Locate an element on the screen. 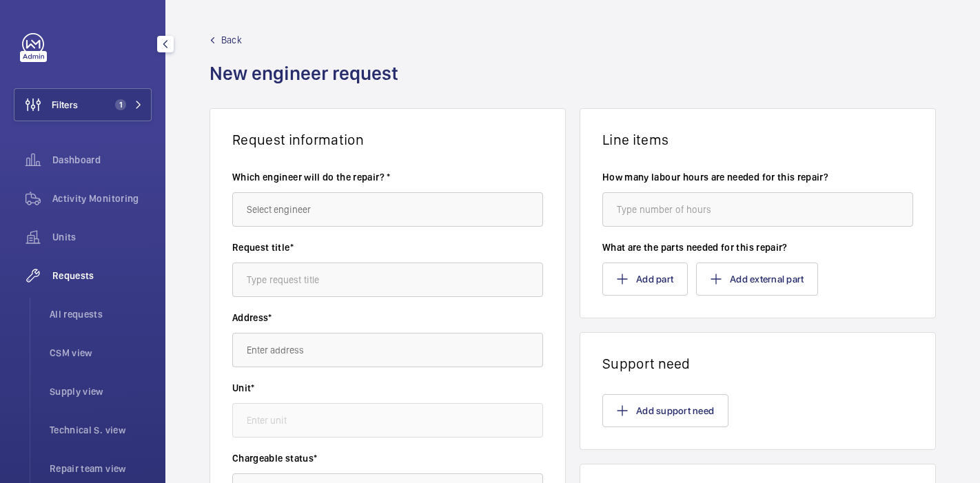  button: Add part is located at coordinates (645, 279).